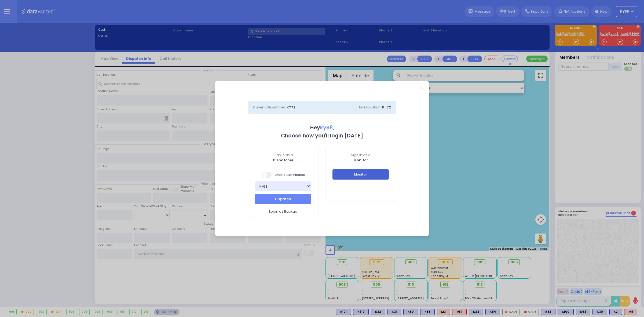 Image resolution: width=644 pixels, height=317 pixels. I want to click on span: Current Dispatcher:, so click(269, 107).